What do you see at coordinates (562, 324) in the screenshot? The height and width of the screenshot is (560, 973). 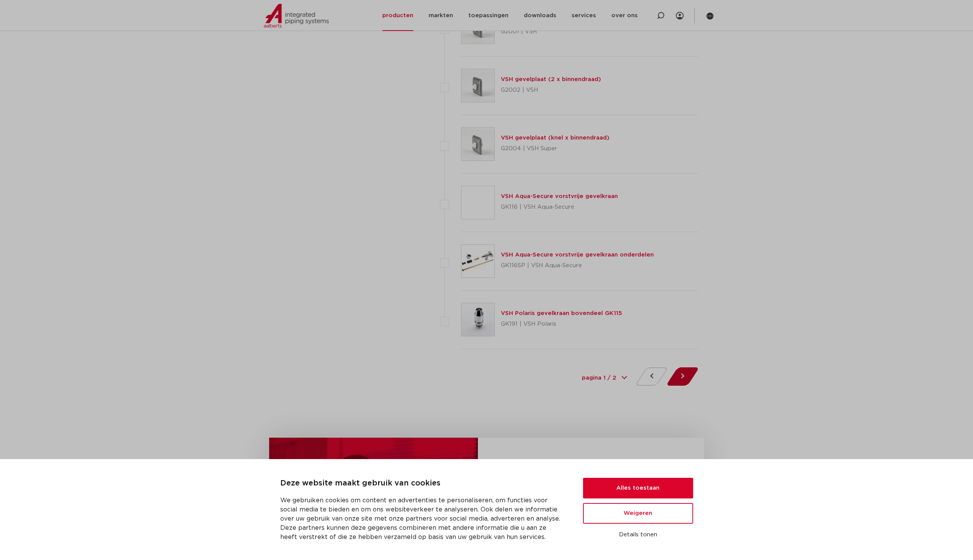 I see `p: GK191 | VSH Polaris` at bounding box center [562, 324].